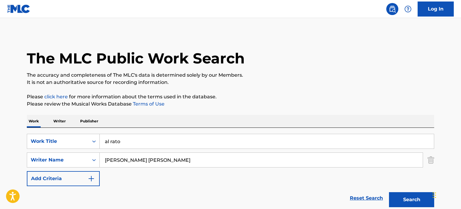 The width and height of the screenshot is (461, 209). I want to click on a: Public Search, so click(392, 9).